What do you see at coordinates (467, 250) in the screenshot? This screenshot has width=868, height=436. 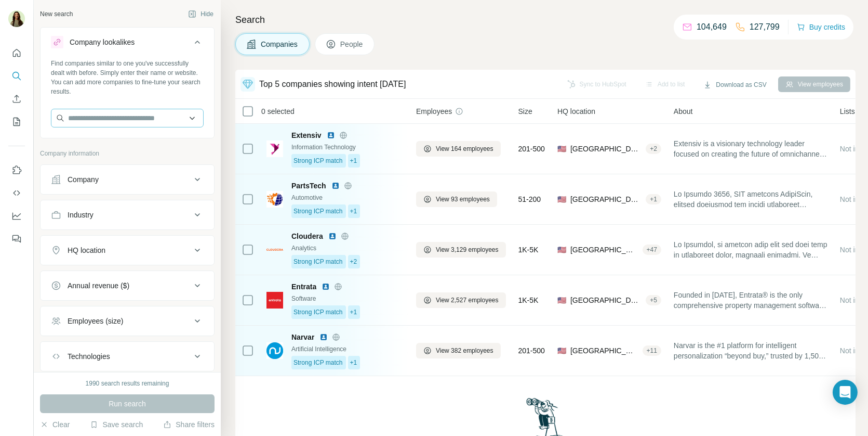 I see `span: View 3,129 employees` at bounding box center [467, 250].